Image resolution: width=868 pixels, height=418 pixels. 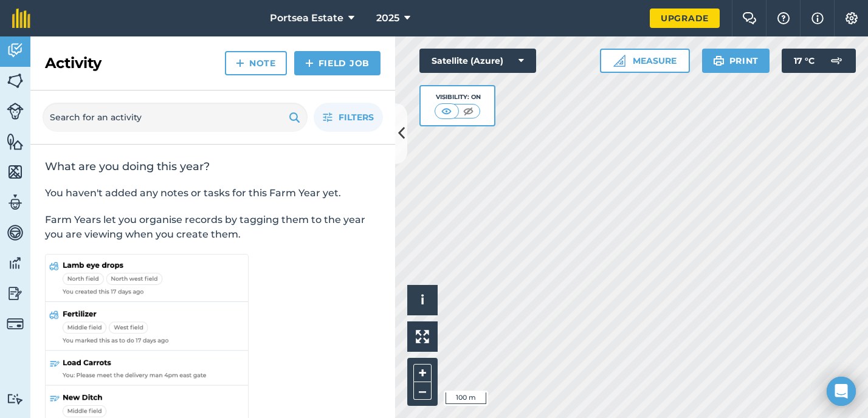 What do you see at coordinates (619, 61) in the screenshot?
I see `img: Ruler icon` at bounding box center [619, 61].